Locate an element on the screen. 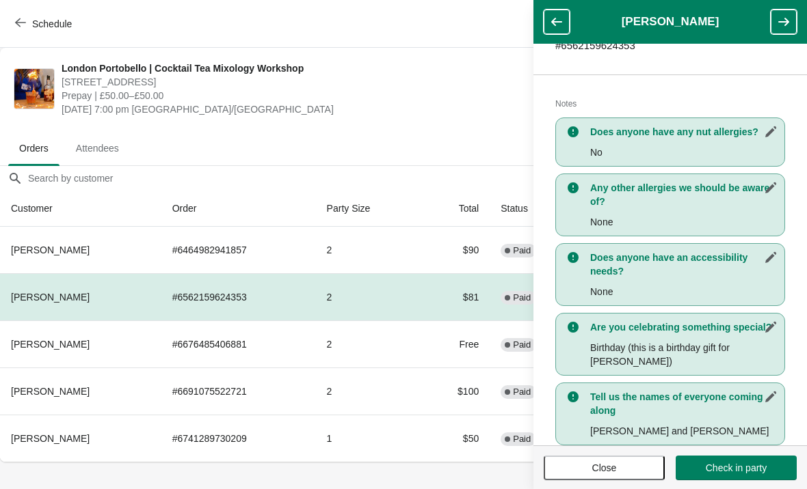 The image size is (807, 489). td: # 6562159624353 is located at coordinates (239, 297).